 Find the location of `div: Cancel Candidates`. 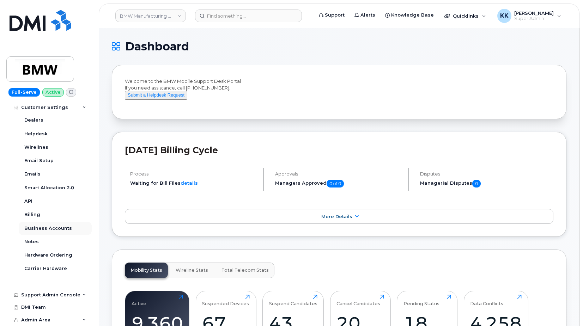

div: Cancel Candidates is located at coordinates (358, 301).